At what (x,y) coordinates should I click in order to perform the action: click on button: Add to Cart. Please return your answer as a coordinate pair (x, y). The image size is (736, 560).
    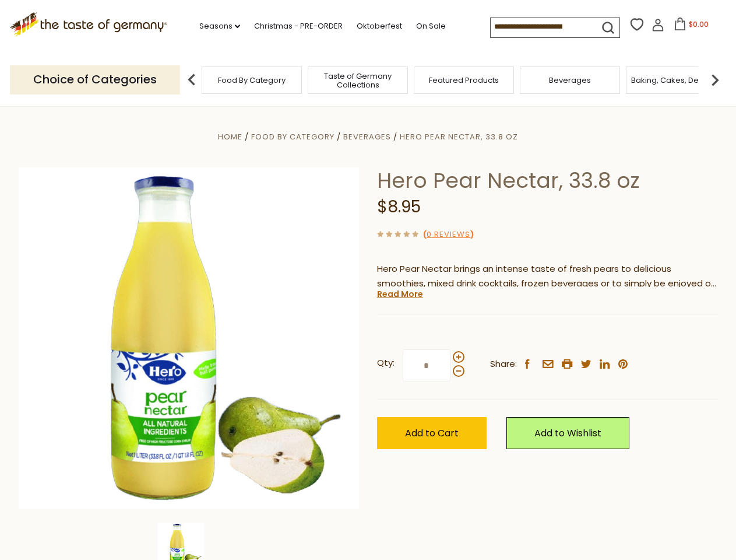
    Looking at the image, I should click on (432, 433).